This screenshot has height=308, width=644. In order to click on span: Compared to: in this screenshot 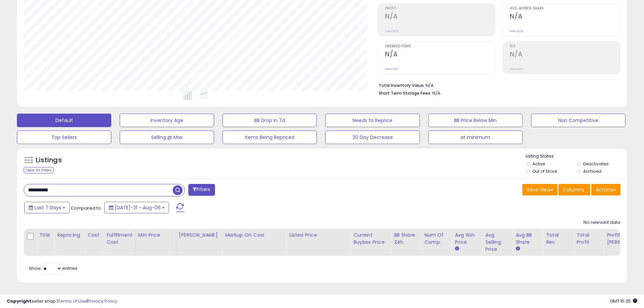, I will do `click(86, 208)`.